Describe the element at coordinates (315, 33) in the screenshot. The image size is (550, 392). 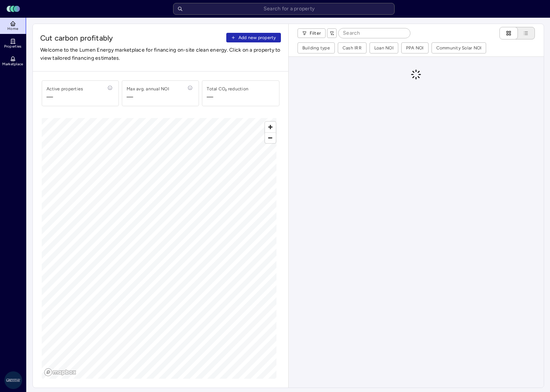
I see `span: Filter` at that location.